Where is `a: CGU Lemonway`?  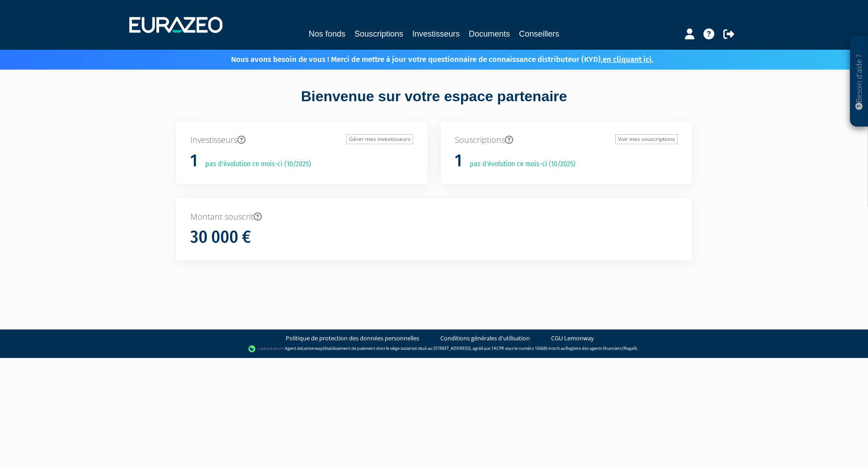
a: CGU Lemonway is located at coordinates (572, 338).